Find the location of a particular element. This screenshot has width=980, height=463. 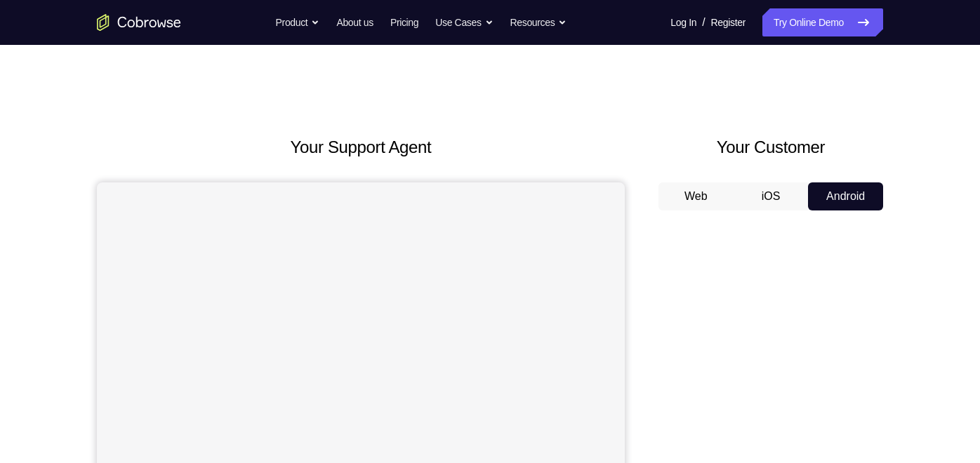

button: Resources is located at coordinates (539, 23).